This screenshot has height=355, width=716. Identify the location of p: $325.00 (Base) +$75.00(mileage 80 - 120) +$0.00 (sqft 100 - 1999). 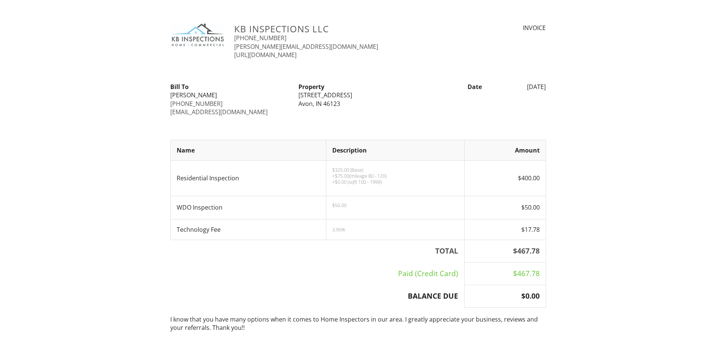
(395, 176).